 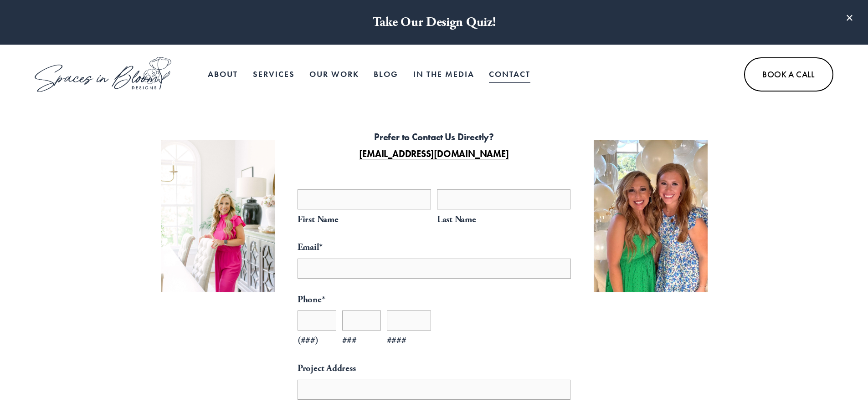 I want to click on legend: Phone, so click(x=311, y=299).